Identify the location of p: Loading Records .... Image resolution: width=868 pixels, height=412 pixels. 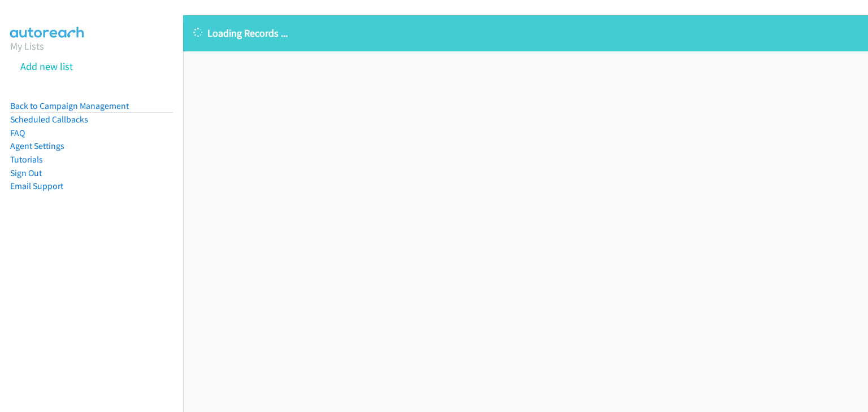
(525, 33).